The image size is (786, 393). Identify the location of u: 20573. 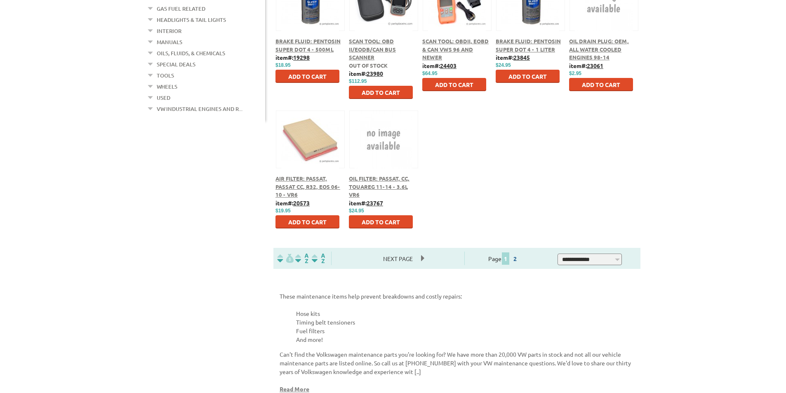
(301, 203).